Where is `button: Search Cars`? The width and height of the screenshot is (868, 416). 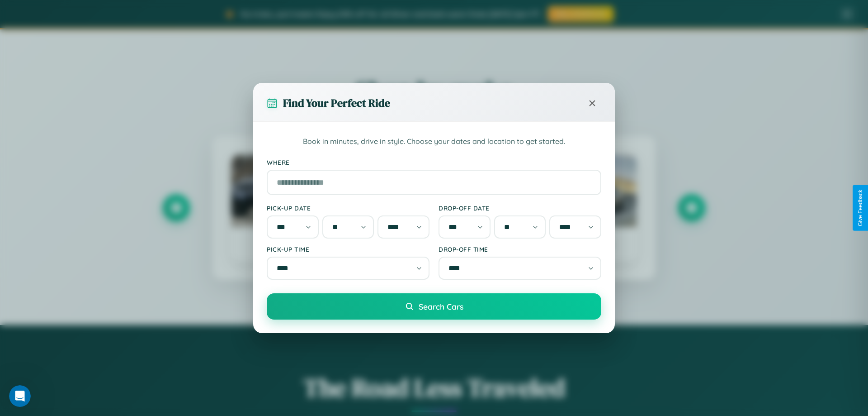 button: Search Cars is located at coordinates (434, 306).